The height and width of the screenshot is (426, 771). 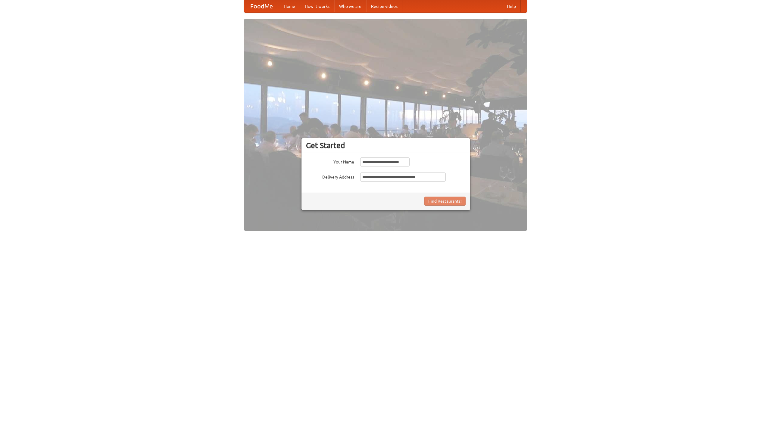 I want to click on a: FoodMe, so click(x=262, y=6).